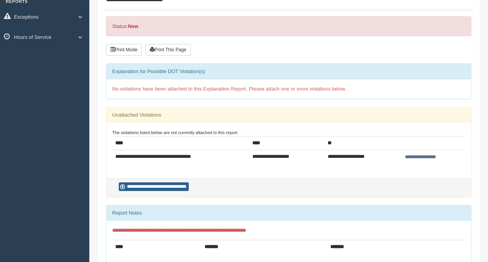  I want to click on button: Print Mode, so click(124, 50).